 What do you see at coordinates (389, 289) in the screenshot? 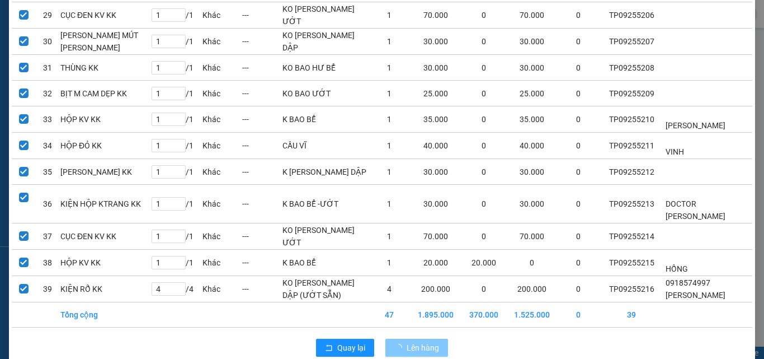
I see `td: 4` at bounding box center [389, 289].